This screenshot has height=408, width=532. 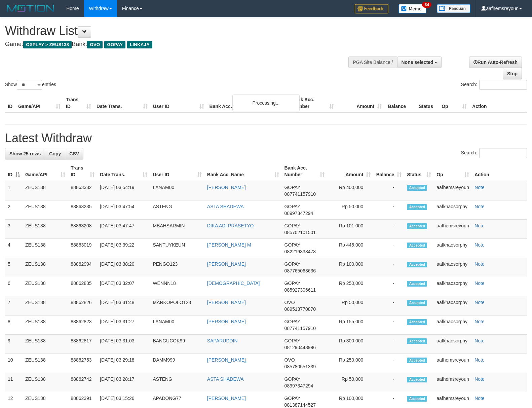 What do you see at coordinates (82, 229) in the screenshot?
I see `td: 88863208` at bounding box center [82, 229].